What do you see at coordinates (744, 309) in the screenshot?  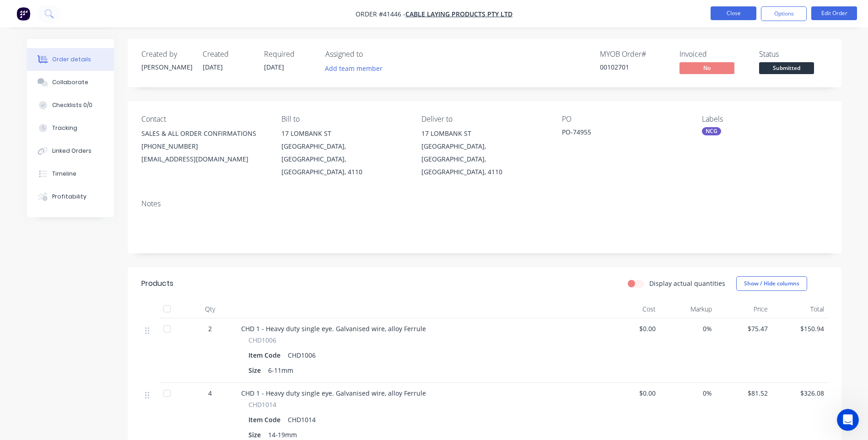 I see `div: Price` at bounding box center [744, 309].